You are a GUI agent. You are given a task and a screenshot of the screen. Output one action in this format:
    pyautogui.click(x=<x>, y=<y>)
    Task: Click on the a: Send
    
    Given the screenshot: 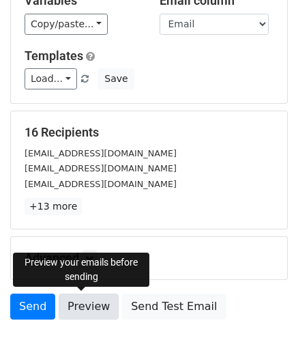 What is the action you would take?
    pyautogui.click(x=33, y=306)
    